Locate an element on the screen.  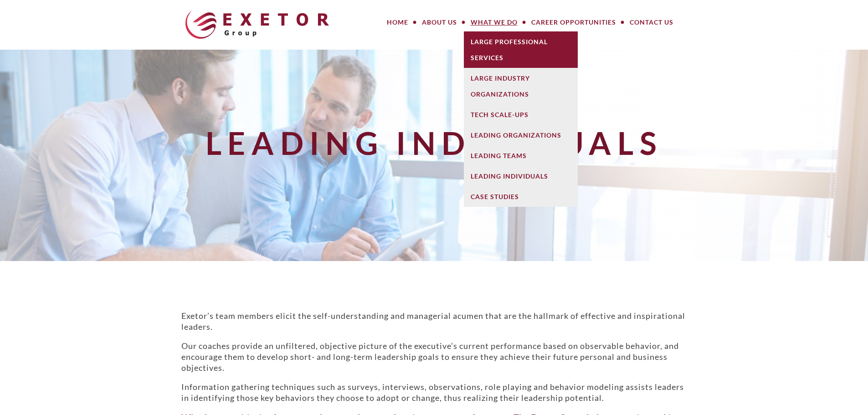
a: About Us is located at coordinates (439, 22).